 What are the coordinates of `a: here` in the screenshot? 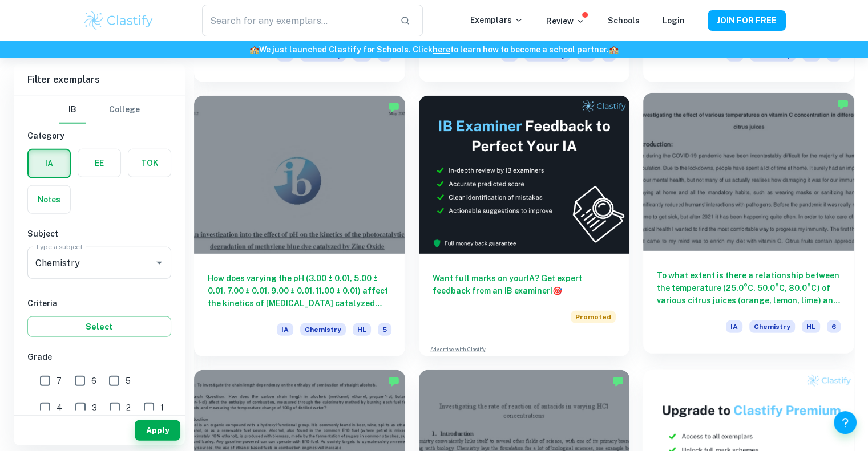 It's located at (441, 50).